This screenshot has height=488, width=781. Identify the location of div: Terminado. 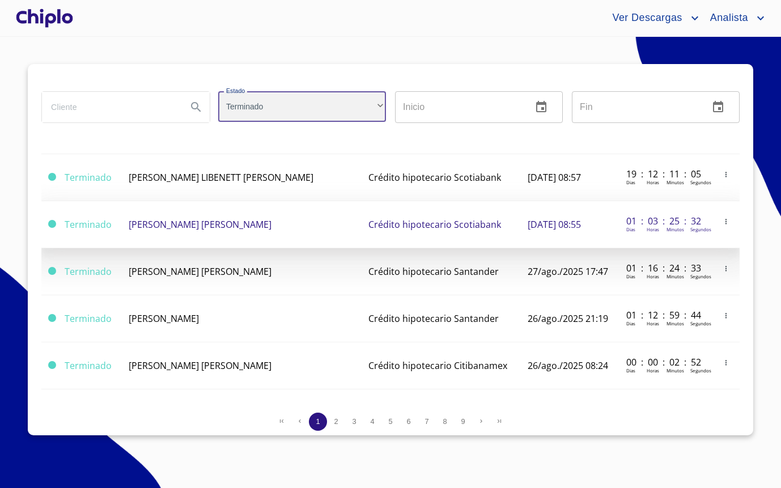
(302, 106).